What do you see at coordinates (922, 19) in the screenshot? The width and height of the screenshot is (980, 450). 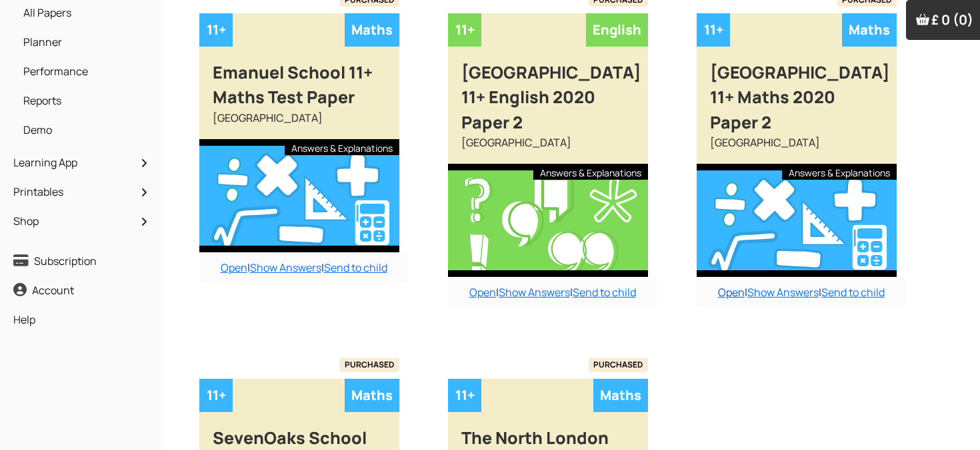 I see `img: Your items in the shopping basket` at bounding box center [922, 19].